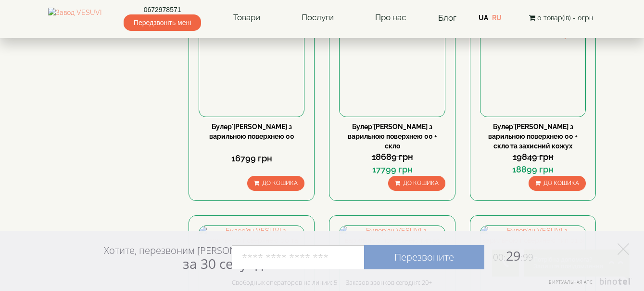 This screenshot has width=644, height=291. What do you see at coordinates (392, 157) in the screenshot?
I see `div: 18689 грн` at bounding box center [392, 157].